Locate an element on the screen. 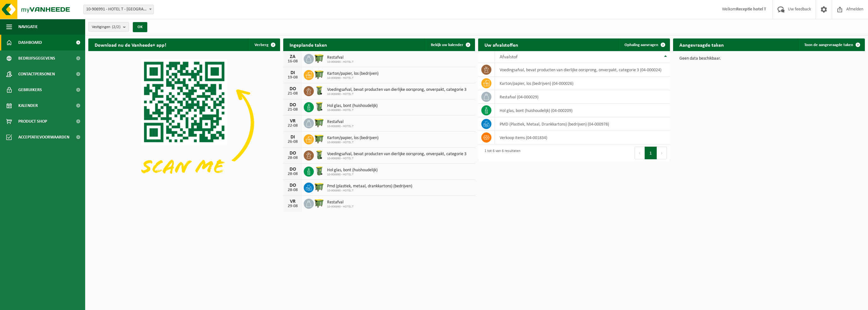 This screenshot has width=868, height=310. td: verkoop items (04-001834) is located at coordinates (582, 137).